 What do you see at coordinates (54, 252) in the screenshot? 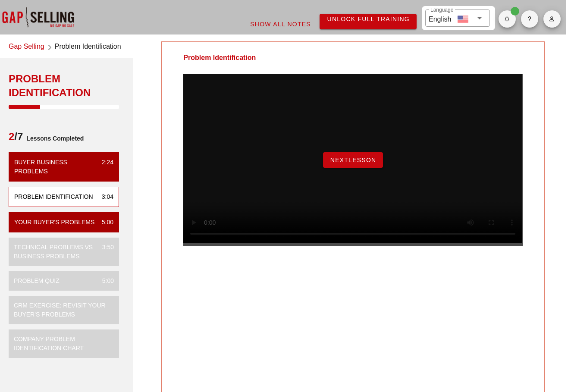
I see `div: Technical Problems vs Business Problems` at bounding box center [54, 252].